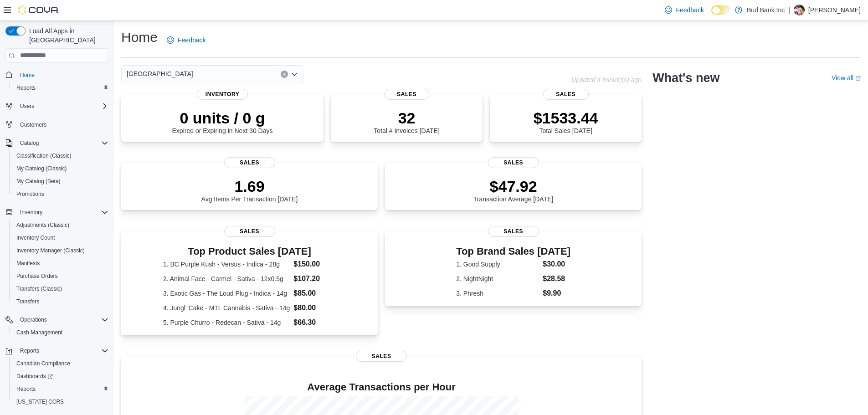  What do you see at coordinates (250, 186) in the screenshot?
I see `p: 1.69` at bounding box center [250, 186].